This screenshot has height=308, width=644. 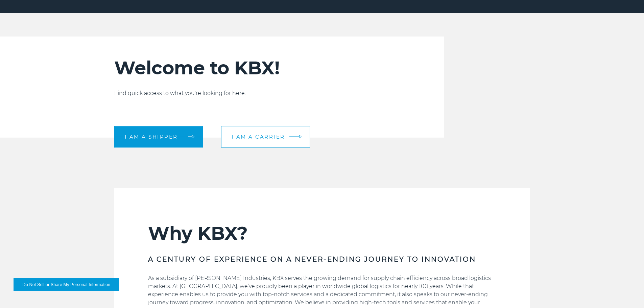 I want to click on span: I am a shipper, so click(x=151, y=137).